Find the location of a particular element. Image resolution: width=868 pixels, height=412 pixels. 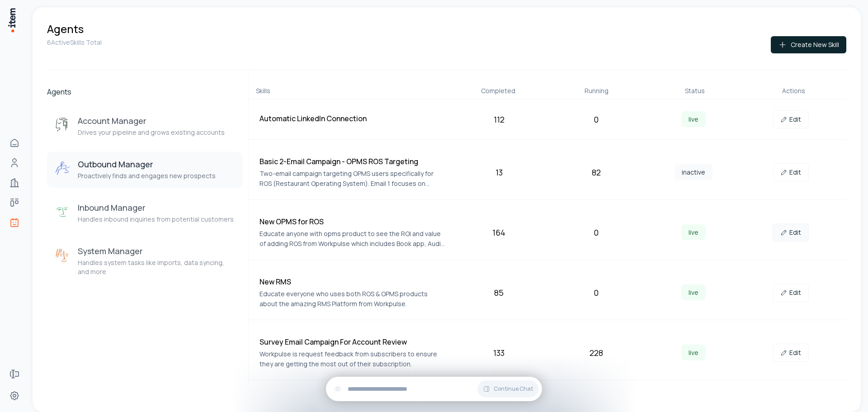

div: 112 is located at coordinates (499, 119).